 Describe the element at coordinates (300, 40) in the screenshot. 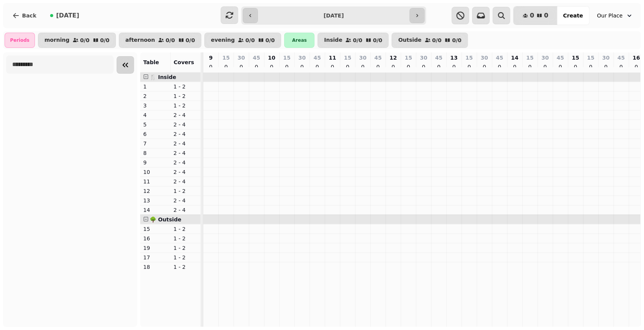

I see `div: Areas` at that location.